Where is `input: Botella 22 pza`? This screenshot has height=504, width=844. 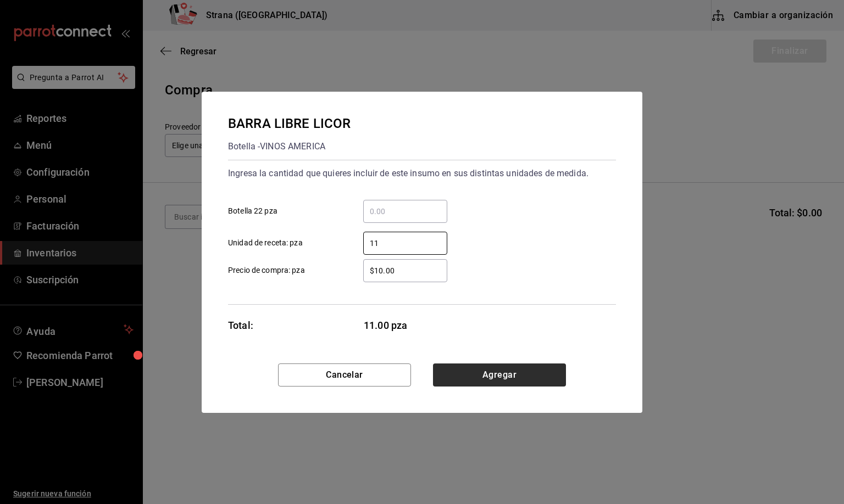
input: Botella 22 pza is located at coordinates (405, 211).